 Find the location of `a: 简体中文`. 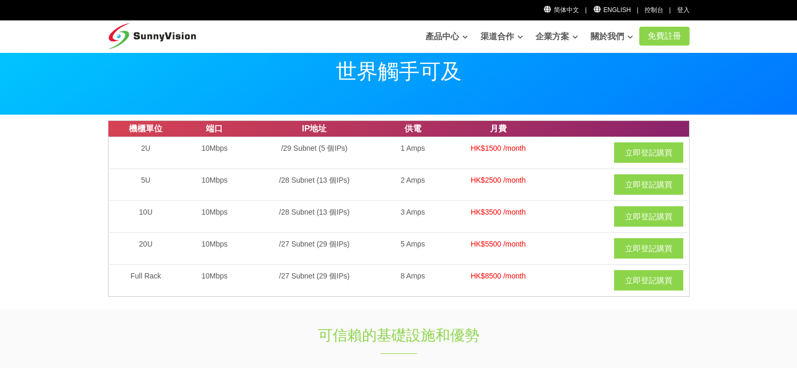

a: 简体中文 is located at coordinates (561, 10).